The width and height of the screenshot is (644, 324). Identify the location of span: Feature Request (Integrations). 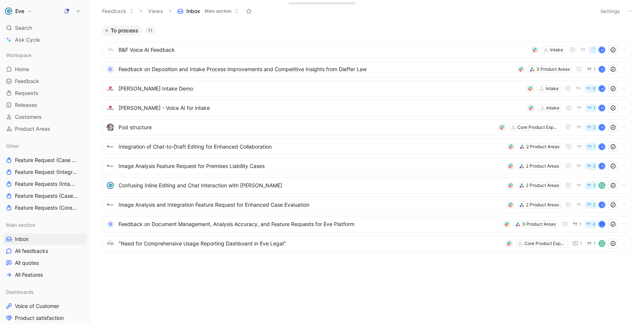
(46, 172).